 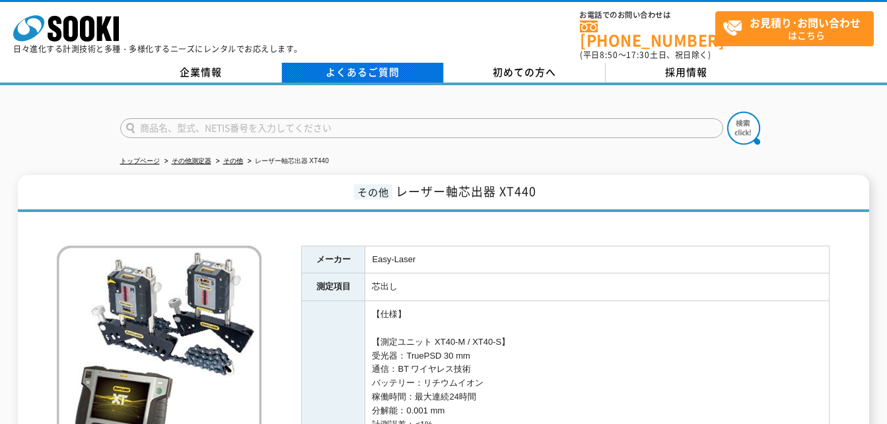 What do you see at coordinates (798, 28) in the screenshot?
I see `span: はこちら` at bounding box center [798, 28].